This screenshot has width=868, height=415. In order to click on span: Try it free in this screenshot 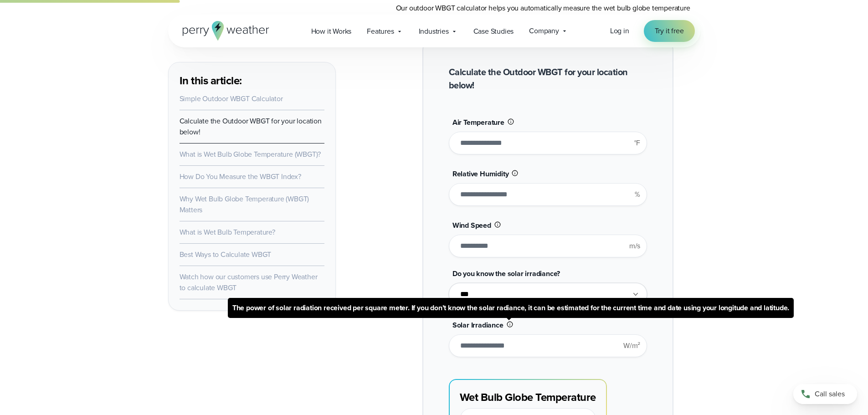, I will do `click(670, 31)`.